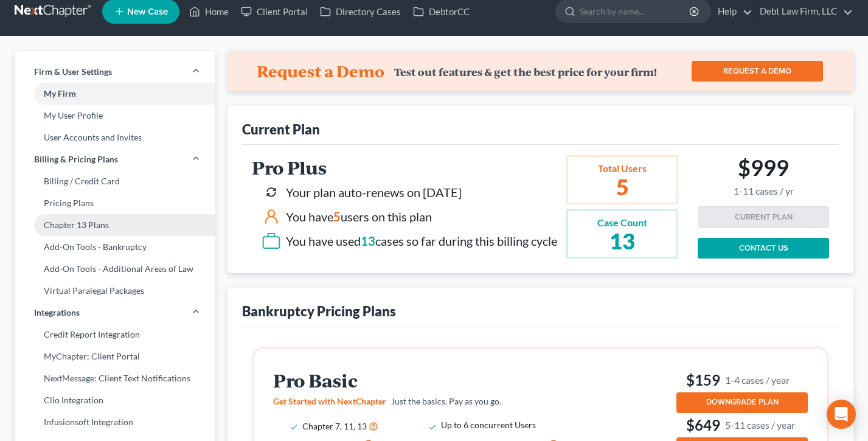  I want to click on a: My User Profile, so click(115, 115).